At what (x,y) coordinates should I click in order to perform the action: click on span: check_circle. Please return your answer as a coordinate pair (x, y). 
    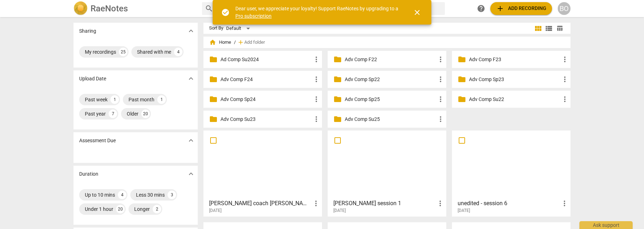
    Looking at the image, I should click on (226, 12).